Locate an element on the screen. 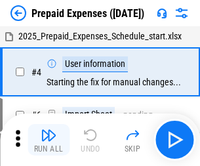 The width and height of the screenshot is (200, 166). span: # 4 is located at coordinates (36, 72).